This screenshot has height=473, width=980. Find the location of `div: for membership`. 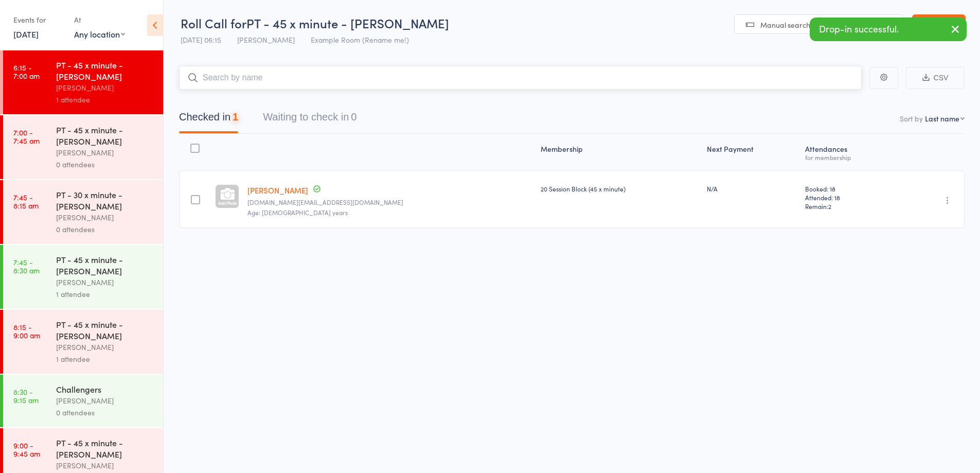

div: for membership is located at coordinates (849, 157).